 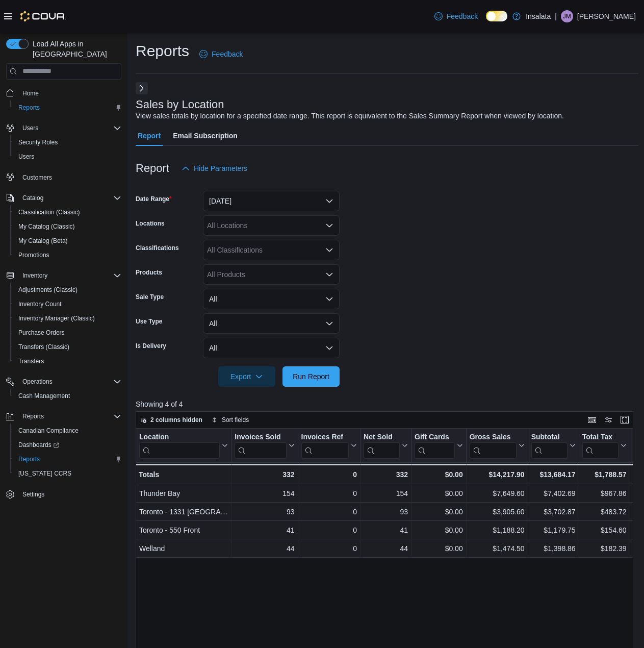 I want to click on div: 154, so click(x=385, y=493).